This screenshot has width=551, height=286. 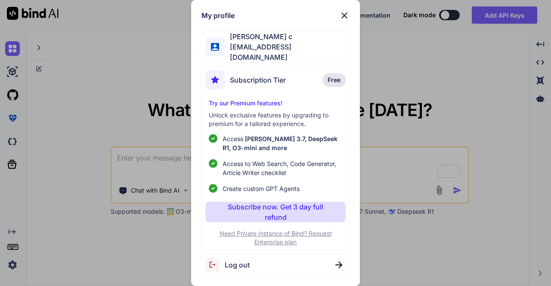 I want to click on p: Unlock exclusive features by upgrading to premium for a tailored experience., so click(x=275, y=120).